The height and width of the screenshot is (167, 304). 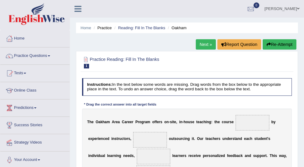 I want to click on a: Success Stories, so click(x=35, y=125).